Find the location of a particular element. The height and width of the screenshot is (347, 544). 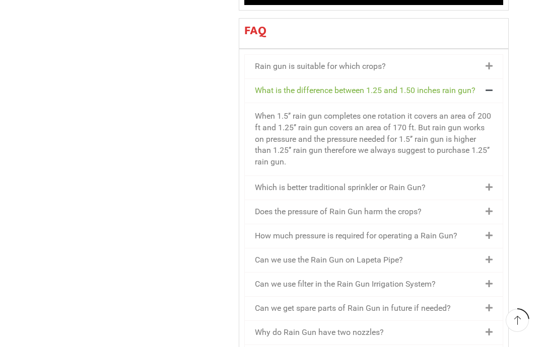

div: Can we get spare parts of Rain Gun in future if needed? is located at coordinates (374, 309).